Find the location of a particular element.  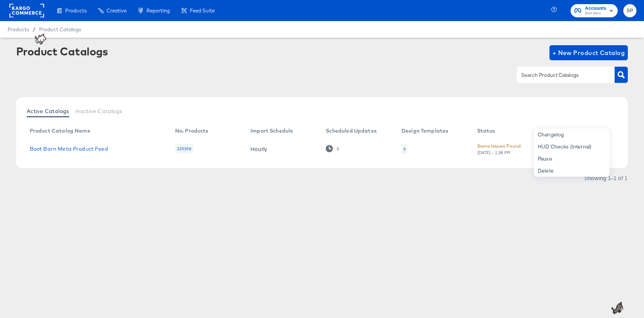

span: + New Product Catalog is located at coordinates (588, 53).